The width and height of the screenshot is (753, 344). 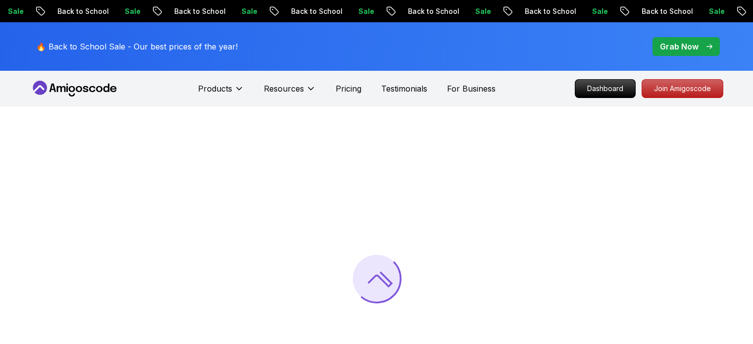 I want to click on p: Testimonials, so click(x=404, y=89).